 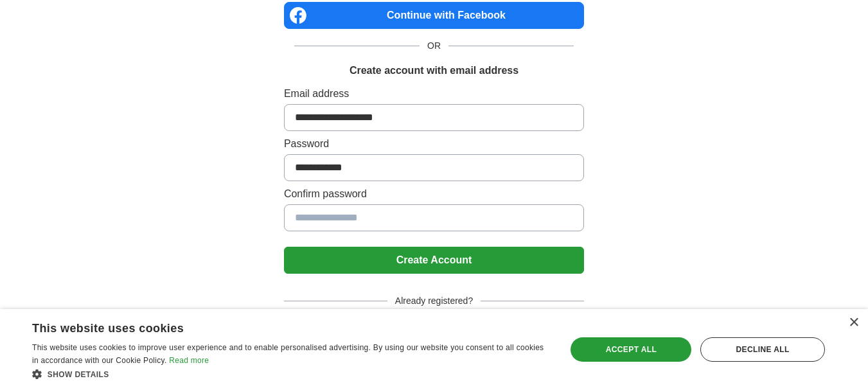 What do you see at coordinates (434, 45) in the screenshot?
I see `span: OR` at bounding box center [434, 45].